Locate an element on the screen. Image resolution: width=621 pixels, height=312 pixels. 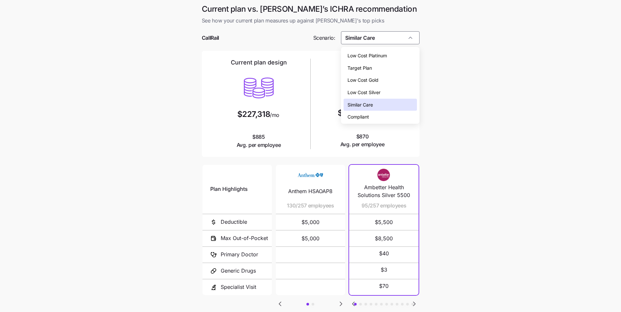
span: $40 is located at coordinates (384, 254).